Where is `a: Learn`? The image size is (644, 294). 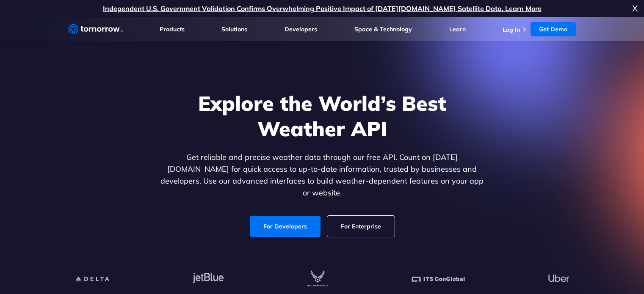
a: Learn is located at coordinates (457, 29).